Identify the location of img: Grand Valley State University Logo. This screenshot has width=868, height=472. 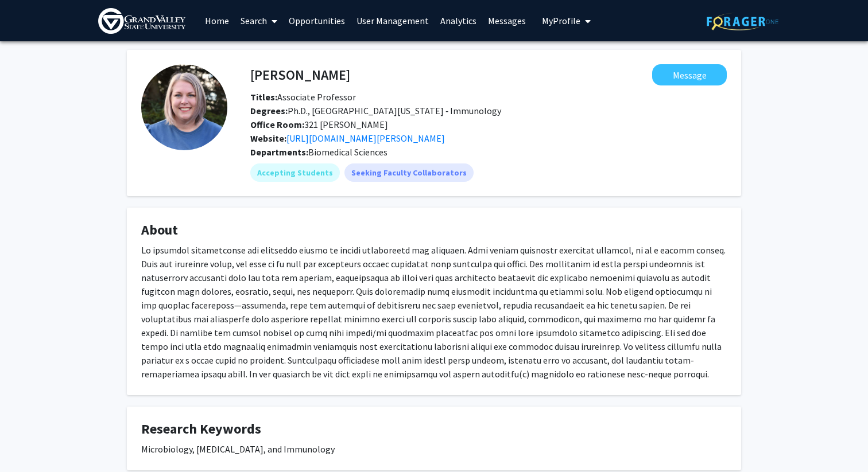
(142, 21).